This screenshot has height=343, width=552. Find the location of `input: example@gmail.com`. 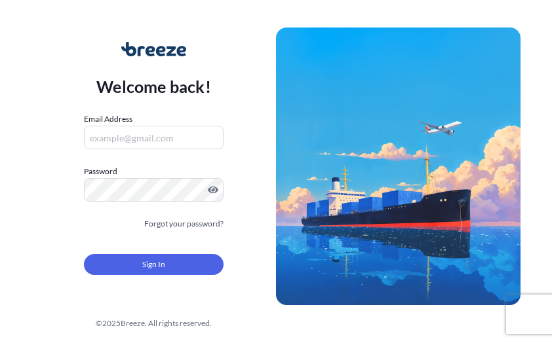

input: example@gmail.com is located at coordinates (153, 138).